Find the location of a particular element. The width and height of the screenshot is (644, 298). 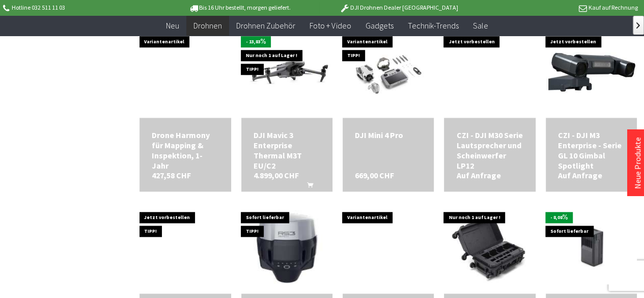

img: CZI - DJI M3 Enterprise - Serie GL 10 Gimbal Spotlight is located at coordinates (591, 72).